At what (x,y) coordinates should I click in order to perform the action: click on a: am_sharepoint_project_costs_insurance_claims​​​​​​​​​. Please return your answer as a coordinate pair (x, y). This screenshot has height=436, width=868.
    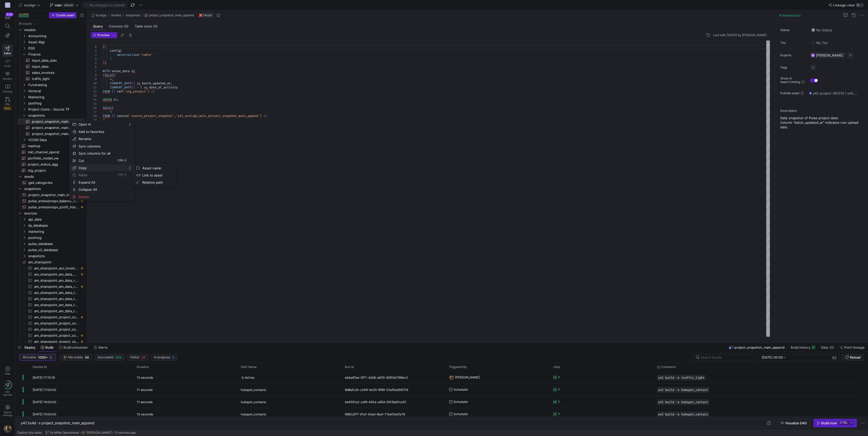
    Looking at the image, I should click on (51, 336).